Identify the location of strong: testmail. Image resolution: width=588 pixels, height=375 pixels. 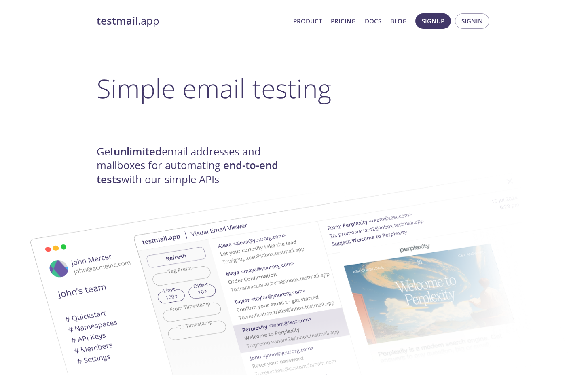
(117, 21).